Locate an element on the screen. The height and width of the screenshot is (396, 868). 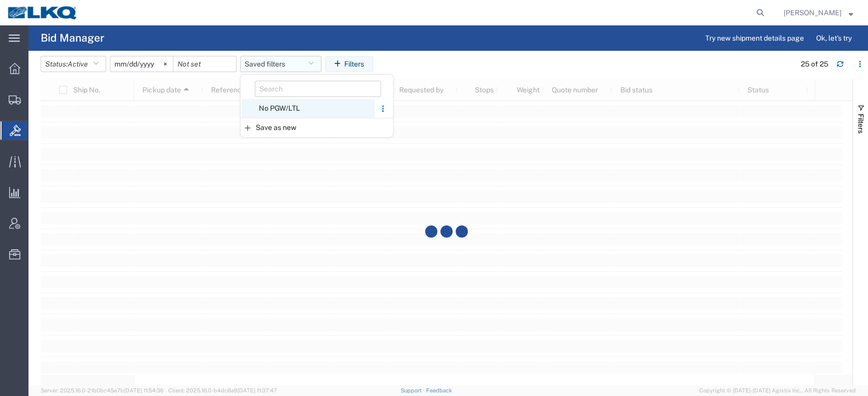
button: Status:Active is located at coordinates (73, 64).